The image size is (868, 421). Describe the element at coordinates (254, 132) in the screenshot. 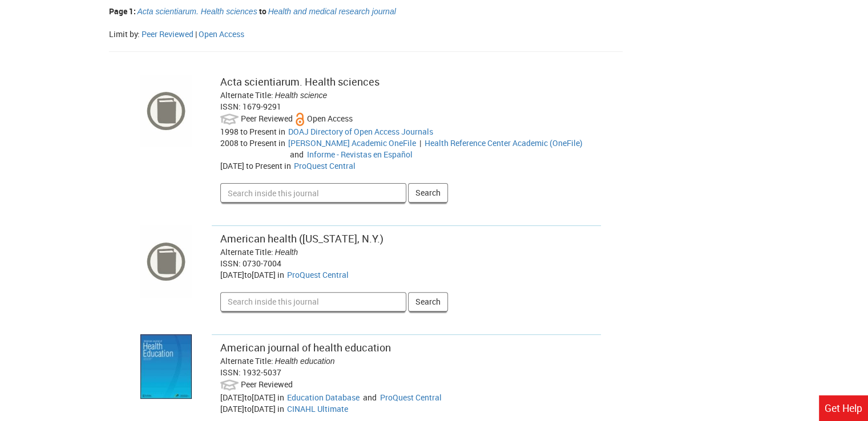

I see `div: 1998` at that location.